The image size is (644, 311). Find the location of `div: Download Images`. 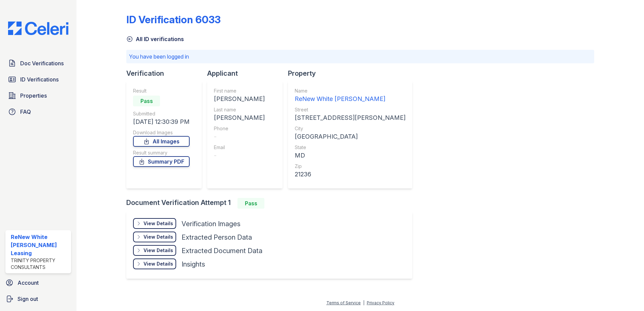

div: Download Images is located at coordinates (161, 133).